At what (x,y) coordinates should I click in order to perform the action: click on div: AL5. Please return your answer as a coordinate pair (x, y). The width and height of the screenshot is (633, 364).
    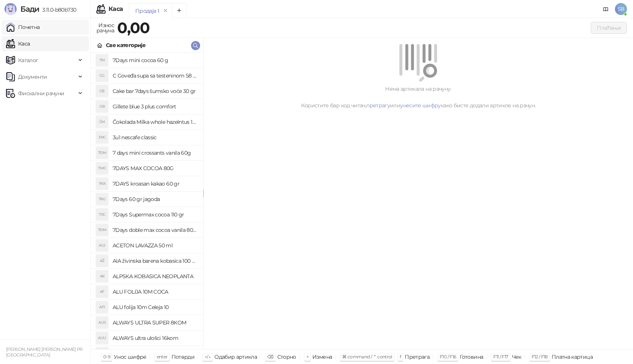
    Looking at the image, I should click on (102, 246).